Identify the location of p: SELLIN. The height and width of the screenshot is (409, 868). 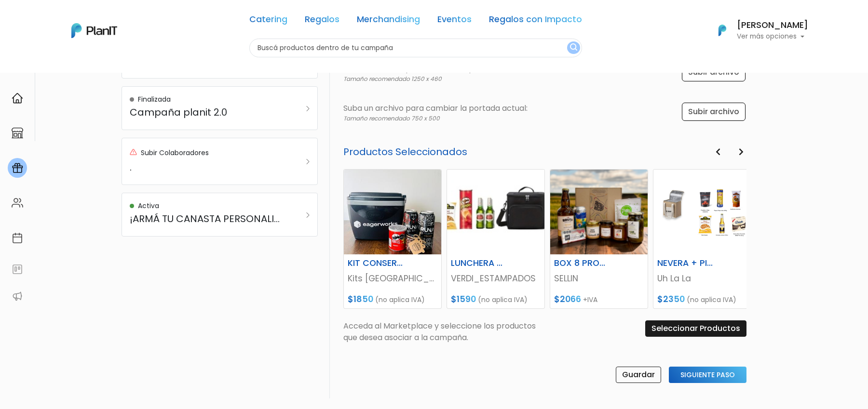
(599, 279).